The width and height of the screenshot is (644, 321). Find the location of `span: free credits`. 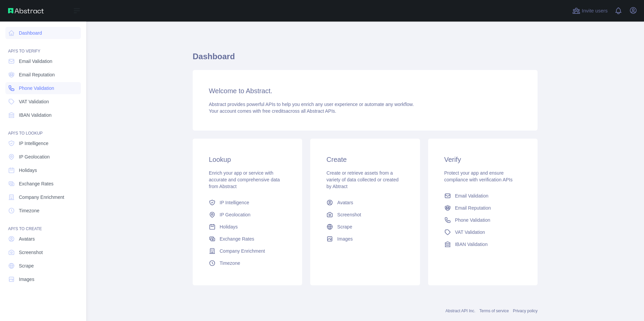

span: free credits is located at coordinates (274, 111).